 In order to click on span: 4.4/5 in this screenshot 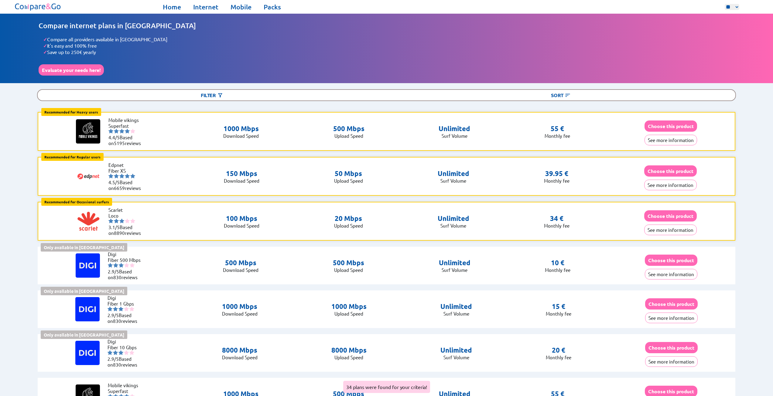, I will do `click(114, 137)`.